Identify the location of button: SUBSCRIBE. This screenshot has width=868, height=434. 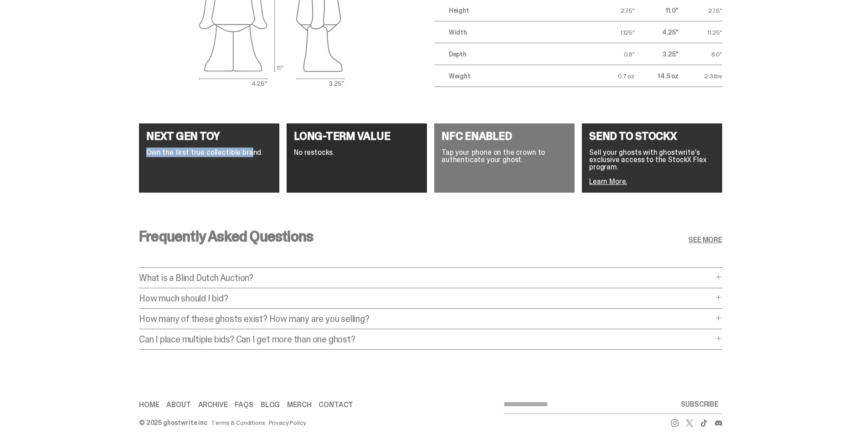
(699, 404).